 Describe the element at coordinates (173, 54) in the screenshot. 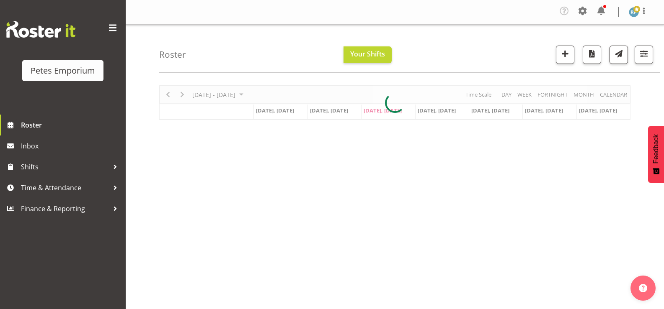

I see `h4: Roster` at that location.